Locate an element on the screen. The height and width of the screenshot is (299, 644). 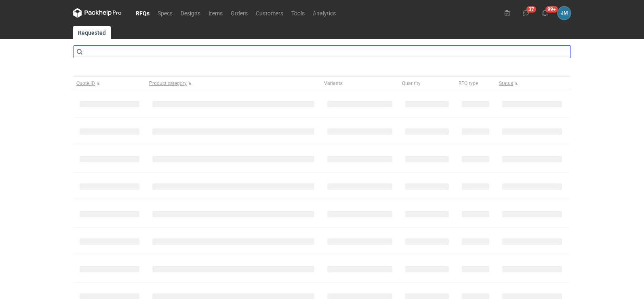
a: Items is located at coordinates (215, 13).